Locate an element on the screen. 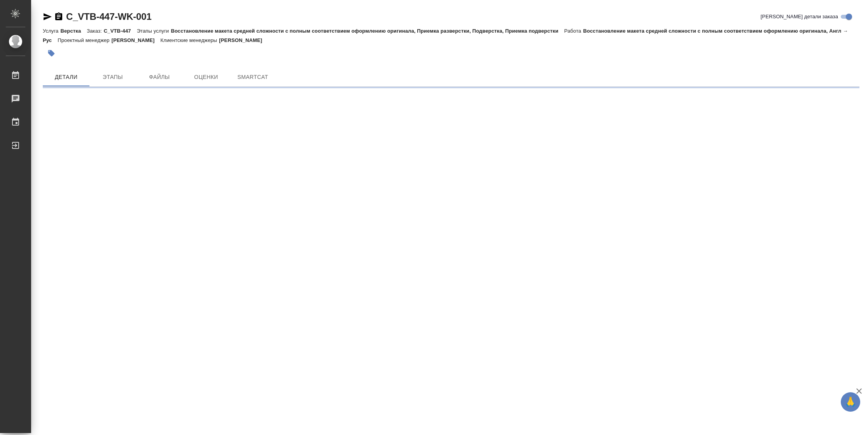 This screenshot has height=435, width=868. a: C_VTB-447-WK-001 is located at coordinates (109, 16).